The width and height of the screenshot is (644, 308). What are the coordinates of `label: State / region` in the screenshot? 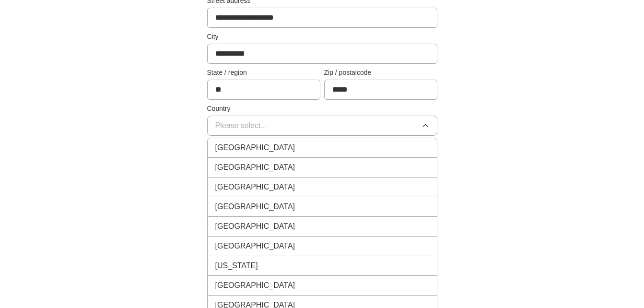 It's located at (264, 73).